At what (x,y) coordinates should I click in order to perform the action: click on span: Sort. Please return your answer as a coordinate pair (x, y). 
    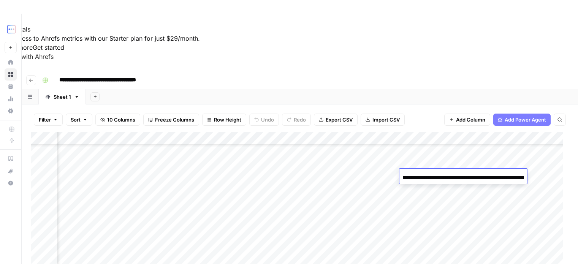
    Looking at the image, I should click on (76, 120).